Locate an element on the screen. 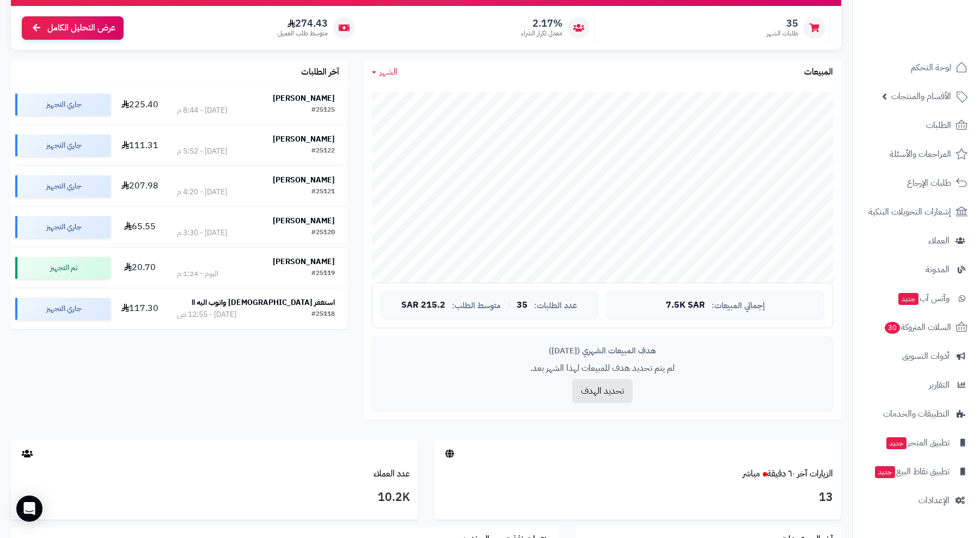 Image resolution: width=980 pixels, height=538 pixels. a: السلات المتروكة30 is located at coordinates (917, 328).